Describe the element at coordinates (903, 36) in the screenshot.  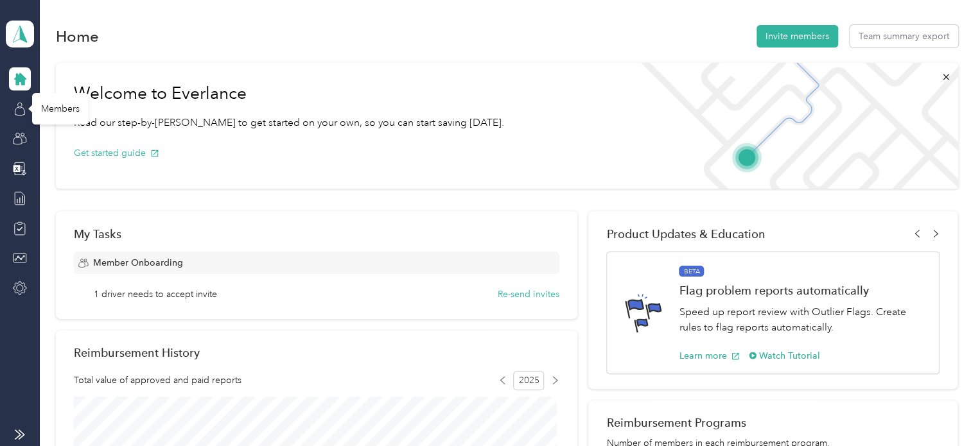
I see `button: Team summary export` at that location.